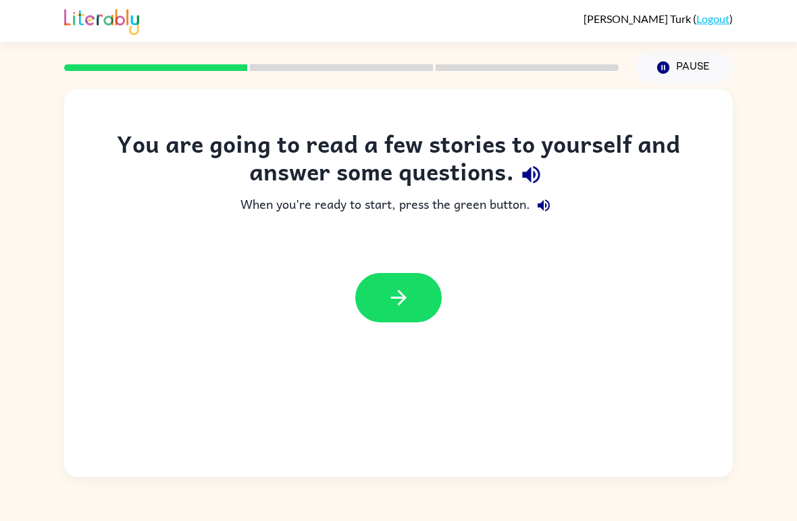 The height and width of the screenshot is (521, 797). Describe the element at coordinates (713, 18) in the screenshot. I see `a: Logout` at that location.